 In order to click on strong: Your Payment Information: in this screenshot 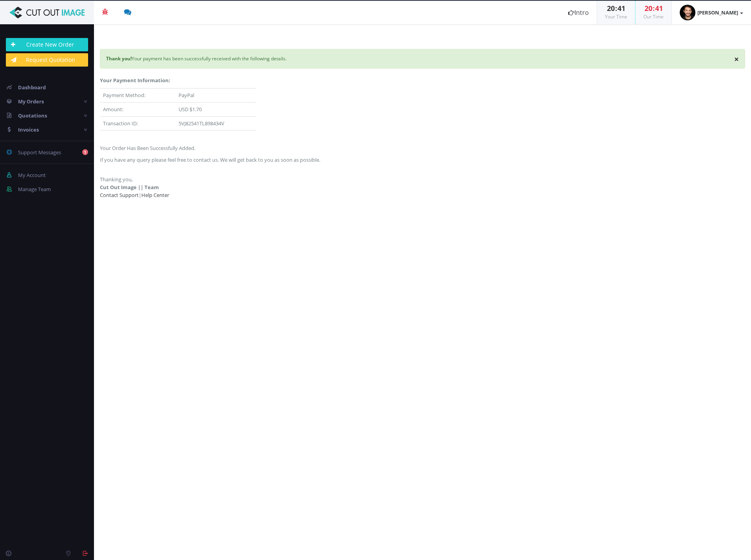, I will do `click(135, 80)`.